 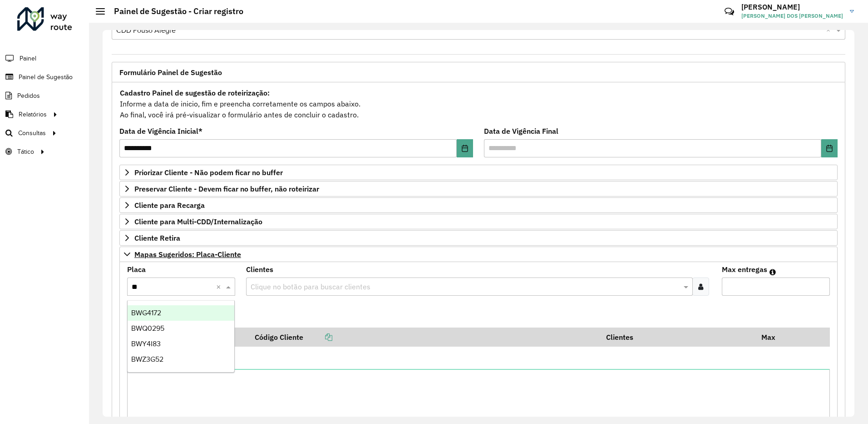 What do you see at coordinates (31, 132) in the screenshot?
I see `span: Consultas` at bounding box center [31, 132].